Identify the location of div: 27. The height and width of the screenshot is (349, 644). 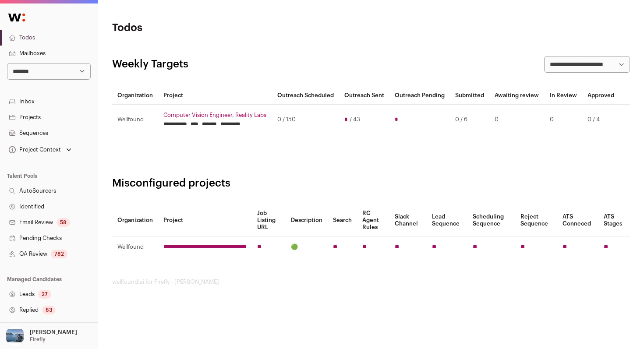
(45, 294).